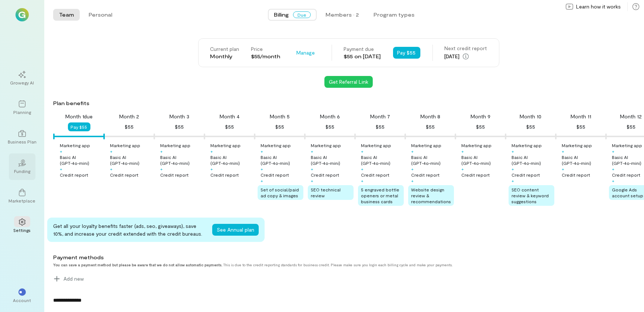 The image size is (644, 312). What do you see at coordinates (22, 108) in the screenshot?
I see `a: Planning` at bounding box center [22, 108].